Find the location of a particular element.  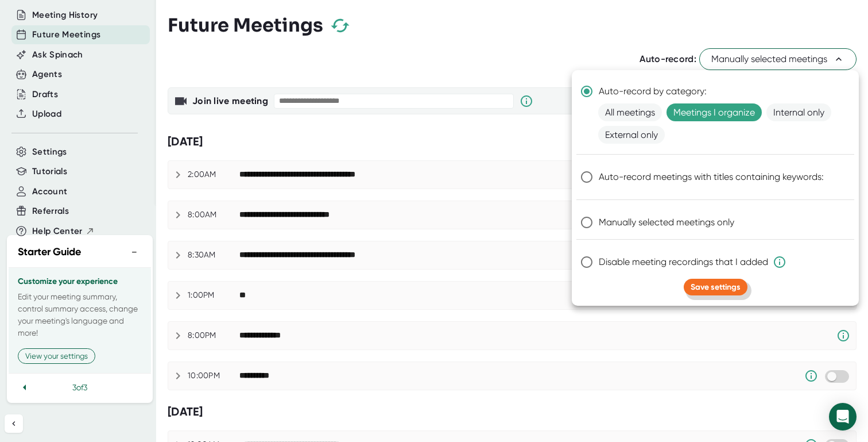

span: All meetings is located at coordinates (630, 112).